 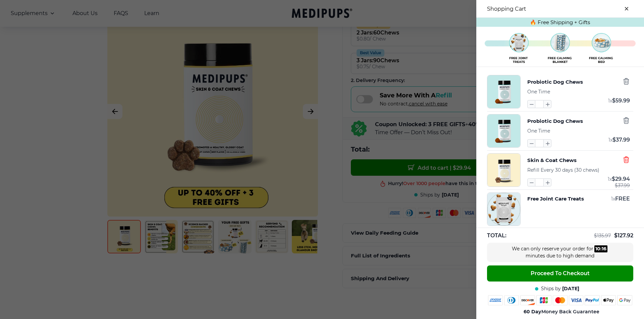 I want to click on img: amex, so click(x=495, y=301).